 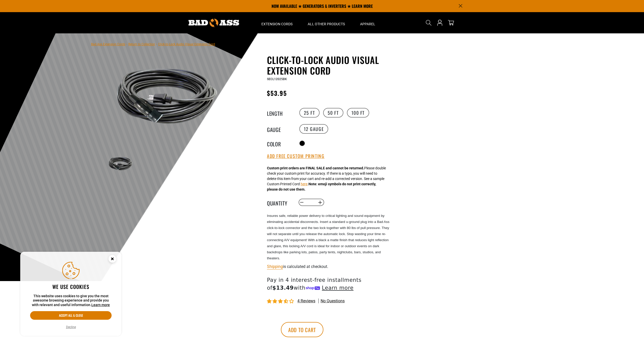 I want to click on a: Return to Collection, so click(x=141, y=45).